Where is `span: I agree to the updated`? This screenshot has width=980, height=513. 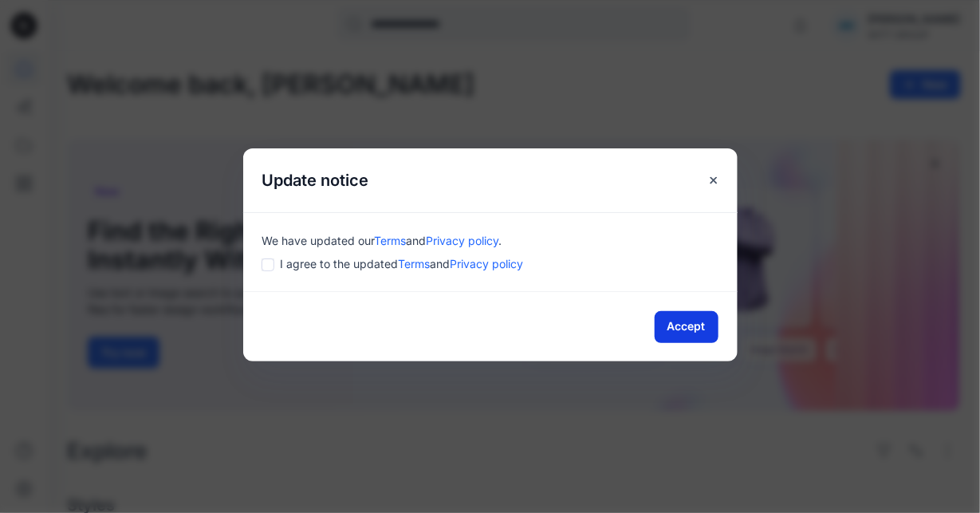
span: I agree to the updated is located at coordinates (402, 263).